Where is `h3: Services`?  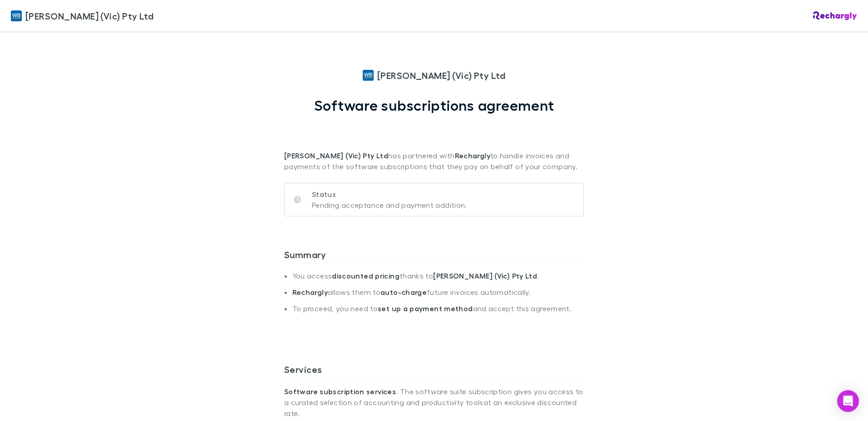
h3: Services is located at coordinates (434, 371).